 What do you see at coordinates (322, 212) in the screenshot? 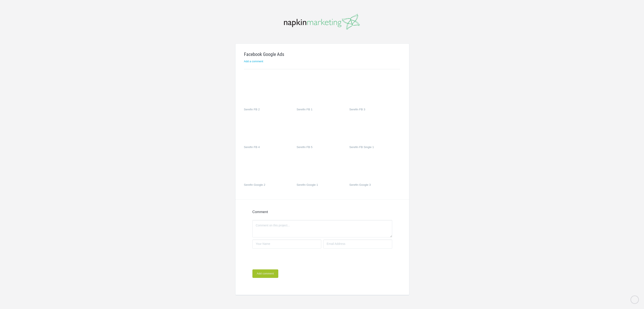
I see `h4: Comment` at bounding box center [322, 212].